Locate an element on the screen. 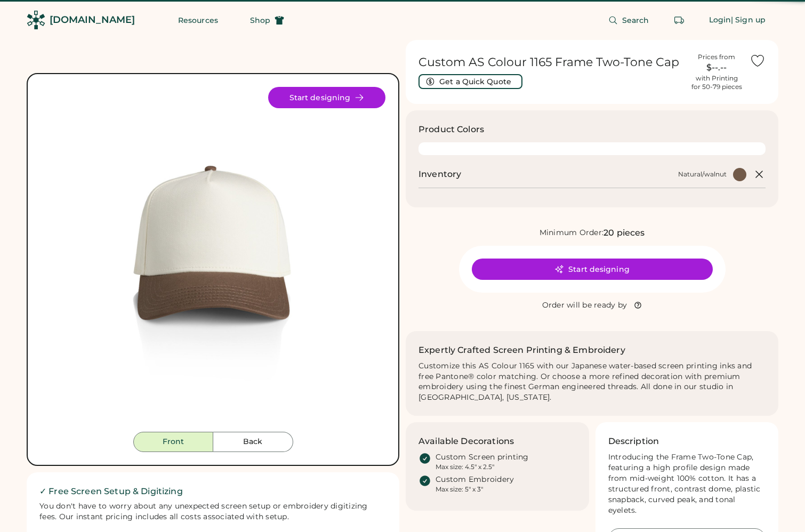 This screenshot has height=532, width=805. button: Retrieve an order is located at coordinates (679, 20).